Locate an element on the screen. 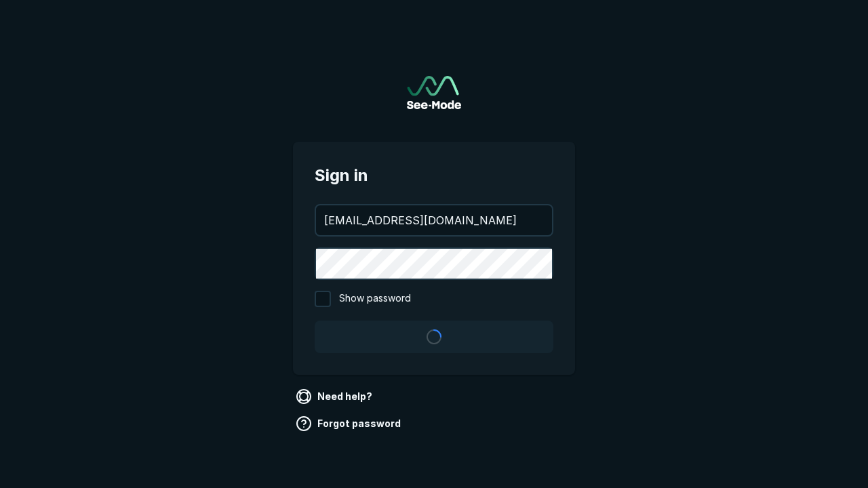 This screenshot has height=488, width=868. a: Go to sign in is located at coordinates (434, 93).